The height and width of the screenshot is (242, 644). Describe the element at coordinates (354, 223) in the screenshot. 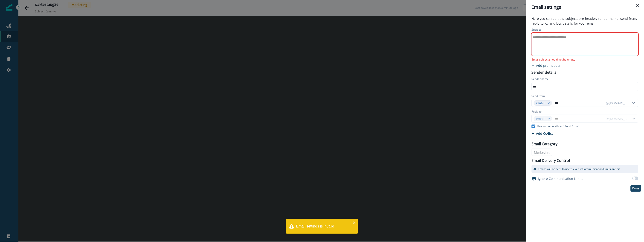

I see `button: close` at that location.